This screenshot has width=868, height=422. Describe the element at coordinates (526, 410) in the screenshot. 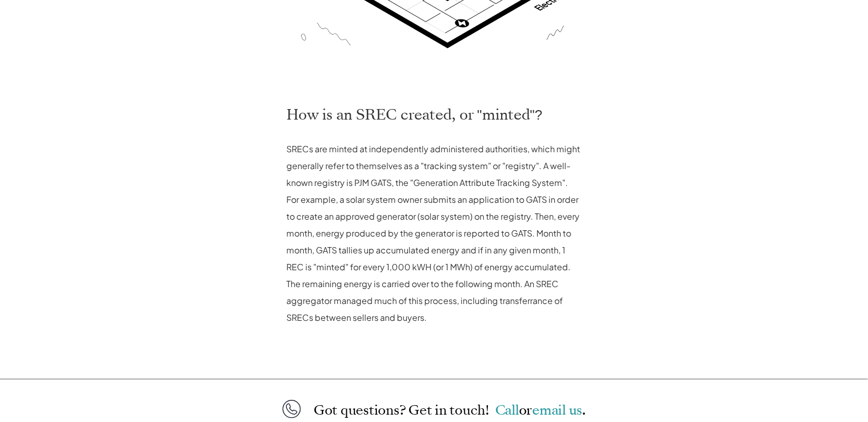

I see `span: or` at that location.